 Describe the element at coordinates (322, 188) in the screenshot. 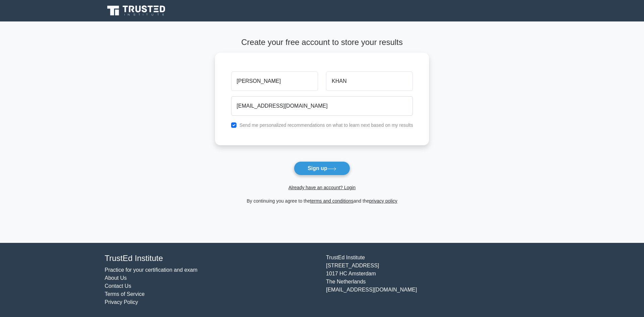

I see `a: Already have an account? Login` at that location.